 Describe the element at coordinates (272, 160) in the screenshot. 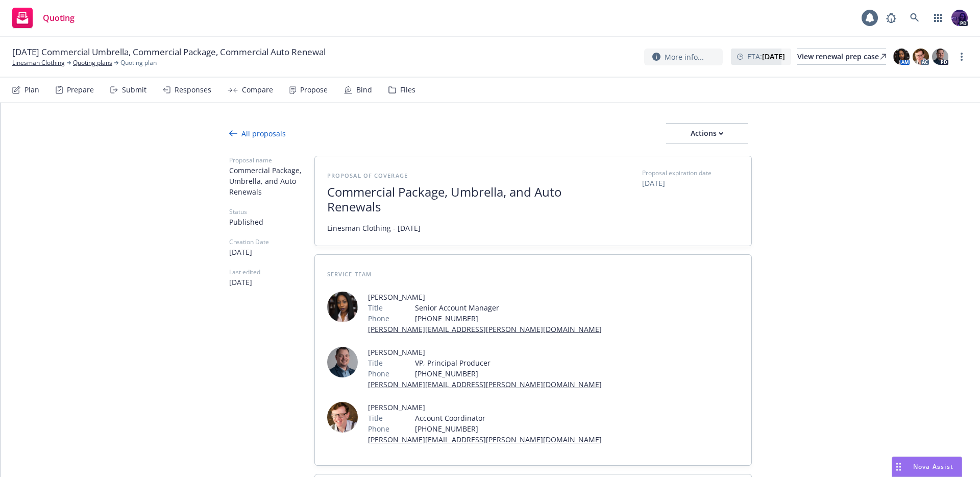

I see `span: Proposal name` at that location.